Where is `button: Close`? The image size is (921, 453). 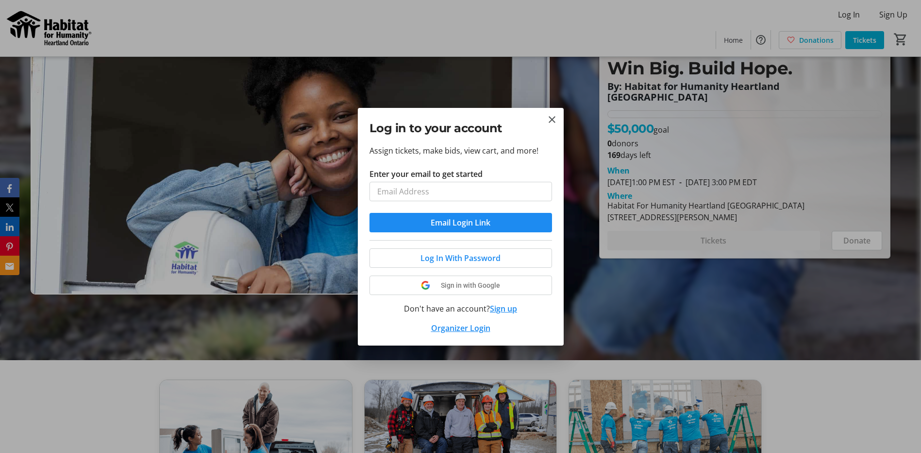 button: Close is located at coordinates (552, 119).